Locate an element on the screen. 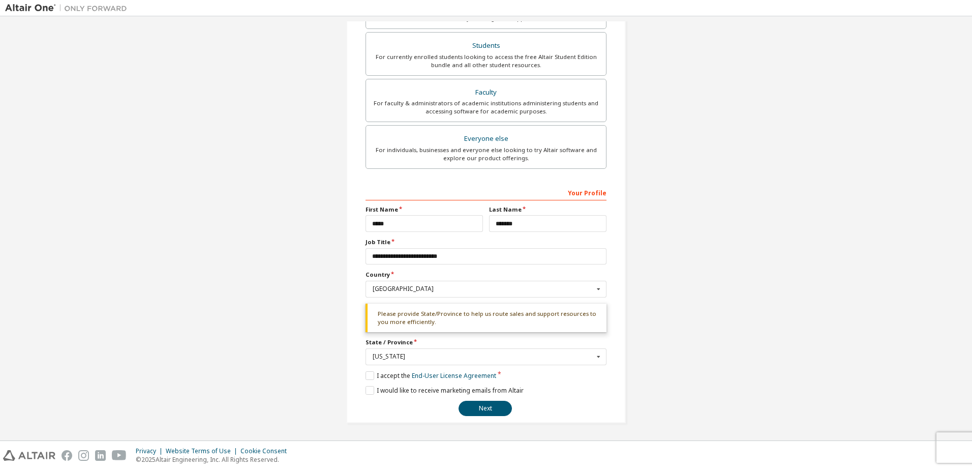 Image resolution: width=972 pixels, height=470 pixels. label: I accept the is located at coordinates (430, 375).